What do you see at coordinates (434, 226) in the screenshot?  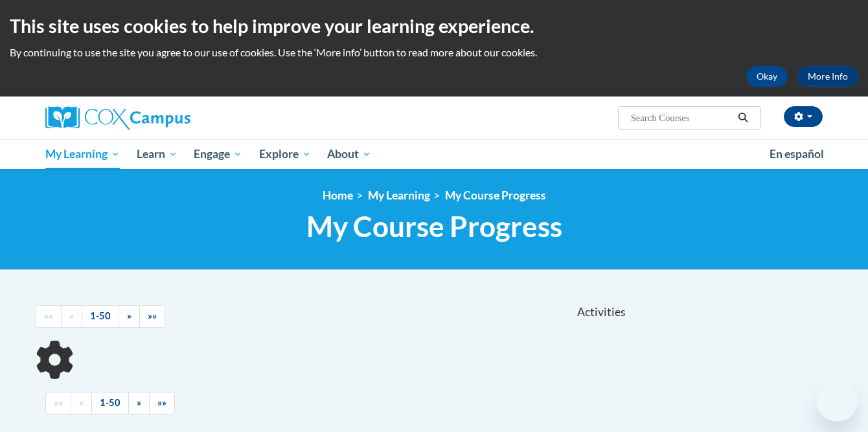 I see `span: My Course Progress` at bounding box center [434, 226].